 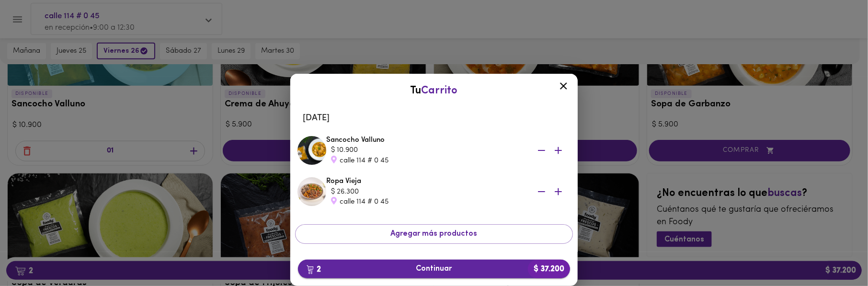 What do you see at coordinates (434, 90) in the screenshot?
I see `div: Tu` at bounding box center [434, 90].